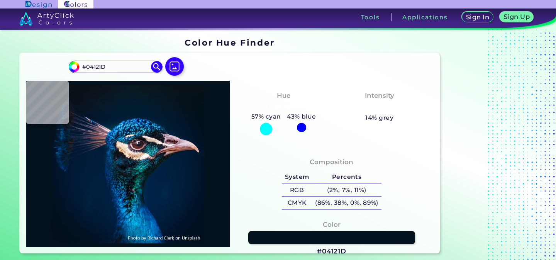 The height and width of the screenshot is (260, 556). I want to click on h4: Color, so click(331, 224).